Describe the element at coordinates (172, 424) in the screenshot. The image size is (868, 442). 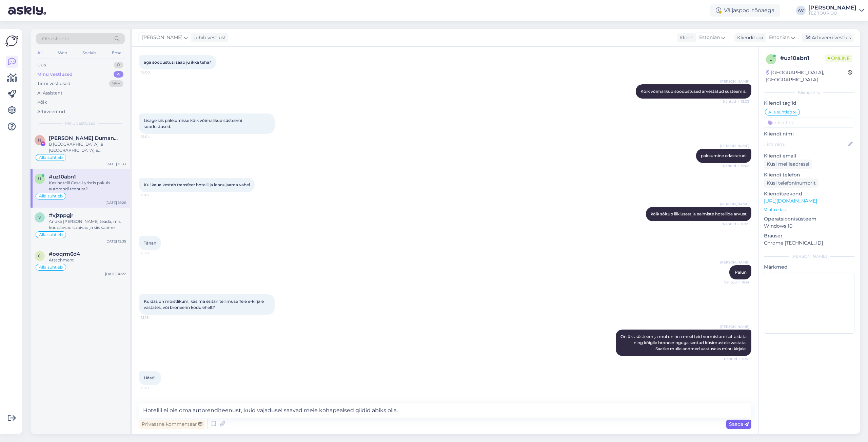
I see `div: Privaatne kommentaar` at that location.